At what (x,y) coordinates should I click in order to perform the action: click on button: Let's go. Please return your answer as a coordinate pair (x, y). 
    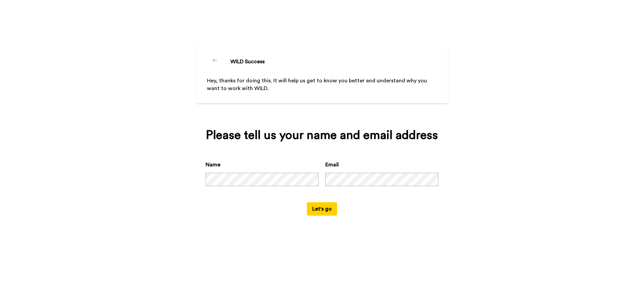
    Looking at the image, I should click on (322, 209).